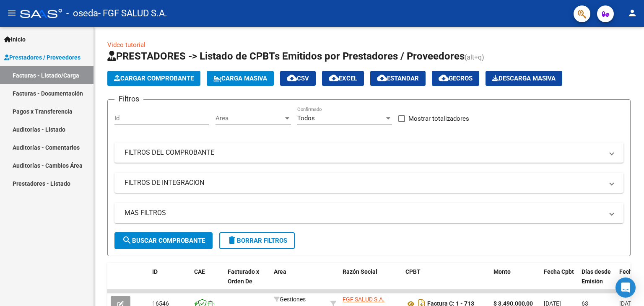 The width and height of the screenshot is (644, 306). What do you see at coordinates (133, 13) in the screenshot?
I see `span: - FGF SALUD S.A.` at bounding box center [133, 13].